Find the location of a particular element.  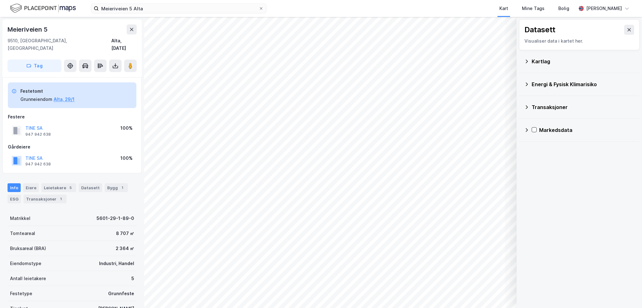

div: Markedsdata is located at coordinates (587, 130).